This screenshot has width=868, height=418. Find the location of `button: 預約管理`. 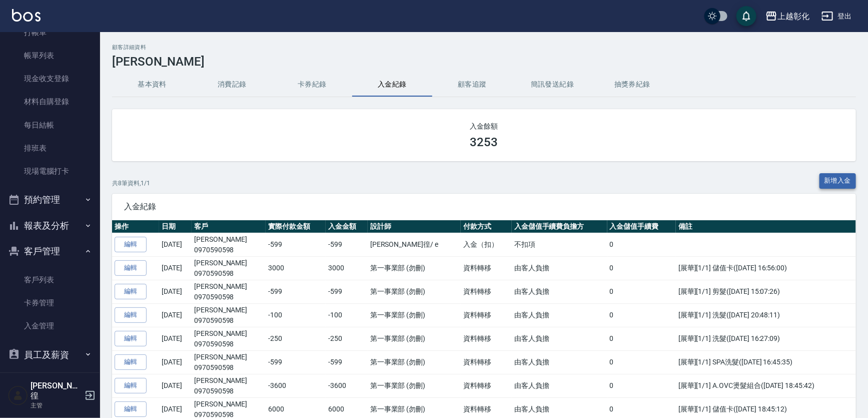

button: 預約管理 is located at coordinates (50, 200).